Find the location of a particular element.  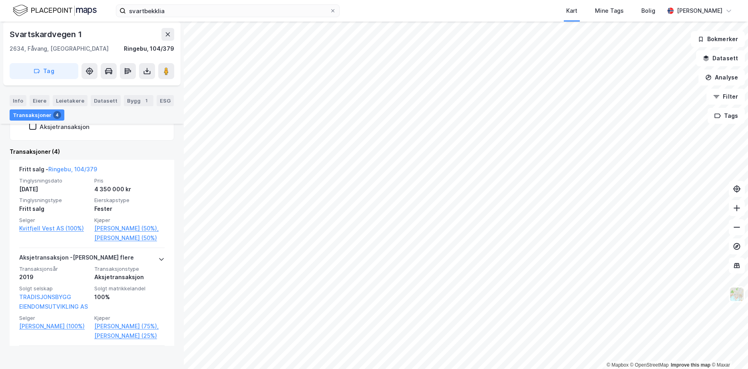

div: Datasett is located at coordinates (105, 101).